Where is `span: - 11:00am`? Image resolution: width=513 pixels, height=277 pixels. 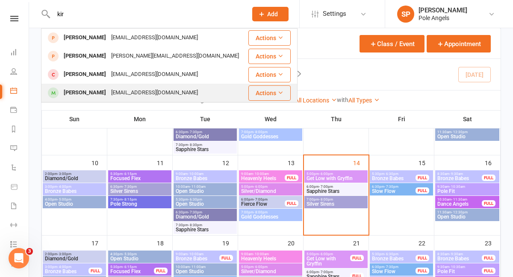 span: - 11:00am is located at coordinates (197, 187).